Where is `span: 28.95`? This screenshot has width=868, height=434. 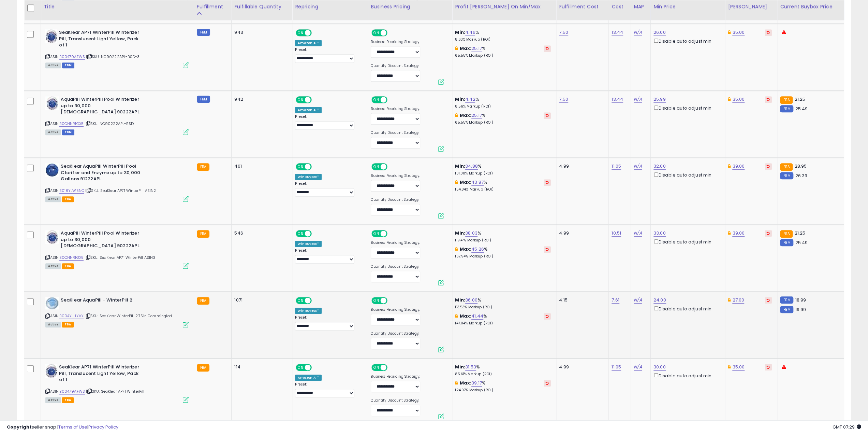 span: 28.95 is located at coordinates (801, 166).